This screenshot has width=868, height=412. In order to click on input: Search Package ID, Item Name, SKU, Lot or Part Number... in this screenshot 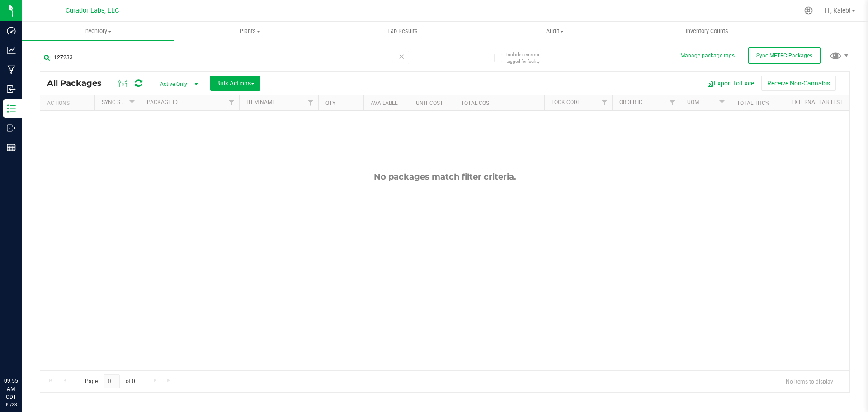, I will do `click(224, 58)`.